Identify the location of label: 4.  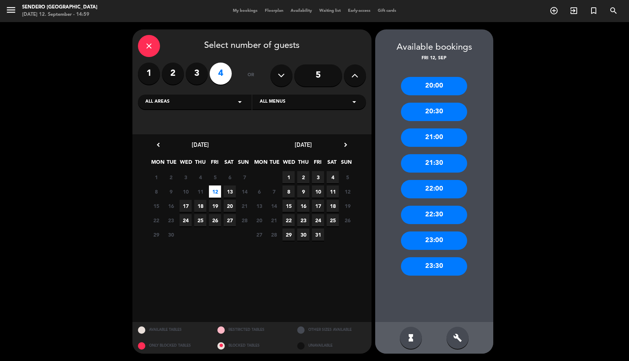
(221, 74).